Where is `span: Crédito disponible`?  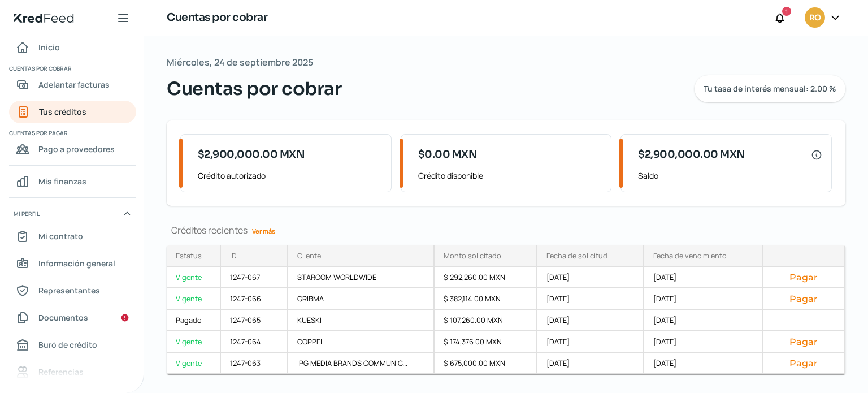 span: Crédito disponible is located at coordinates (510, 176).